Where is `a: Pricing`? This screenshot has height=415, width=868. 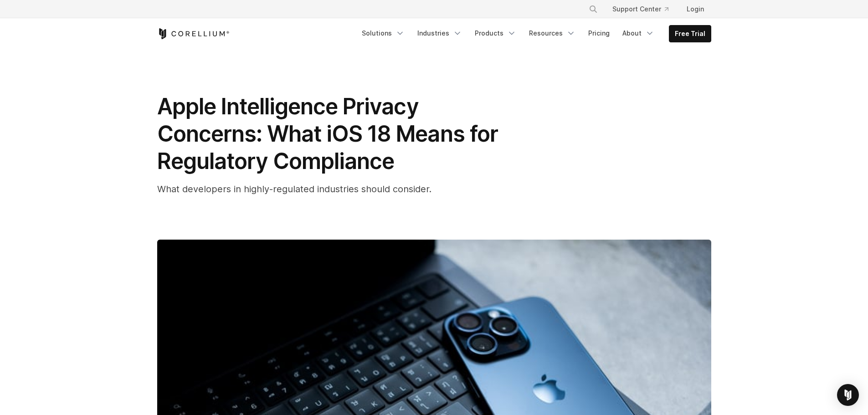
a: Pricing is located at coordinates (599, 33).